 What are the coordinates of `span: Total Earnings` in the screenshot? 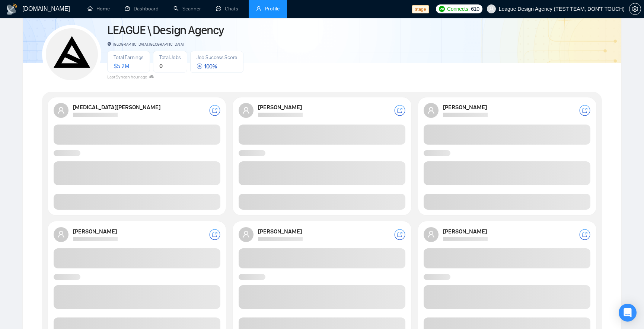 It's located at (128, 57).